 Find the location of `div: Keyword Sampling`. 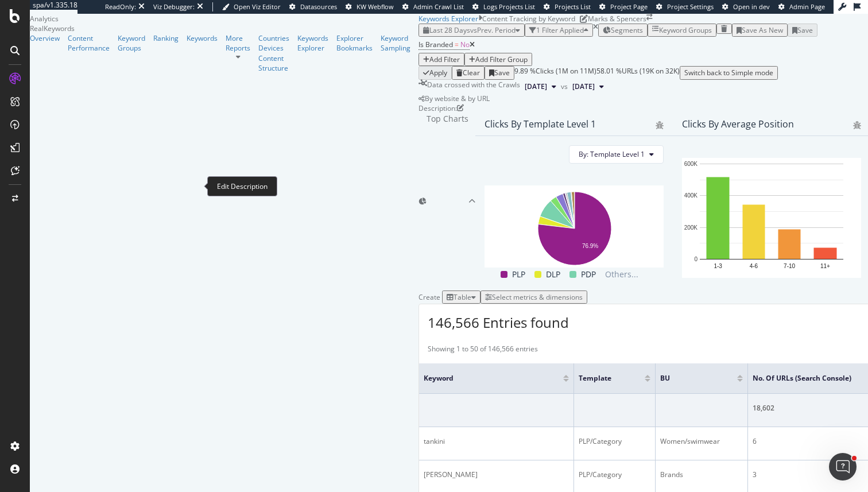

div: Keyword Sampling is located at coordinates (396, 43).